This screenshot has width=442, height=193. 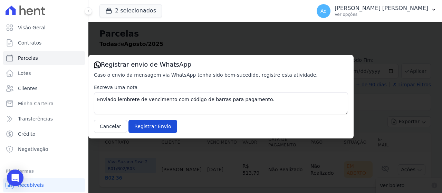 I want to click on input: Registrar Envio, so click(x=153, y=126).